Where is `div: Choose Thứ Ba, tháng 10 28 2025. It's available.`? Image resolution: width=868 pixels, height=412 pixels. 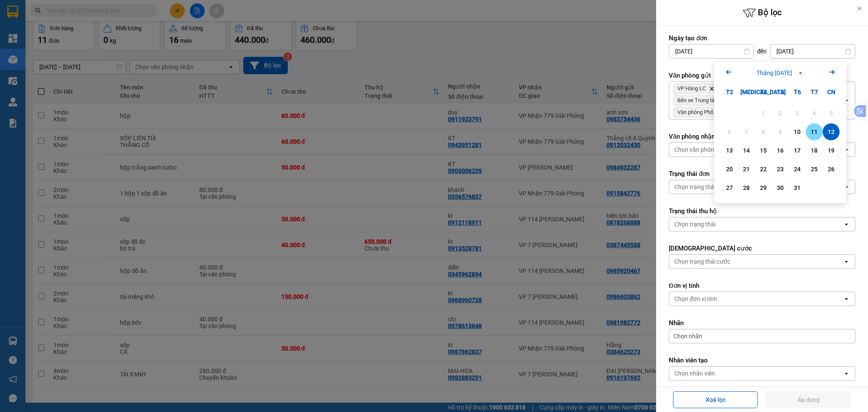 div: Choose Thứ Ba, tháng 10 28 2025. It's available. is located at coordinates (747, 188).